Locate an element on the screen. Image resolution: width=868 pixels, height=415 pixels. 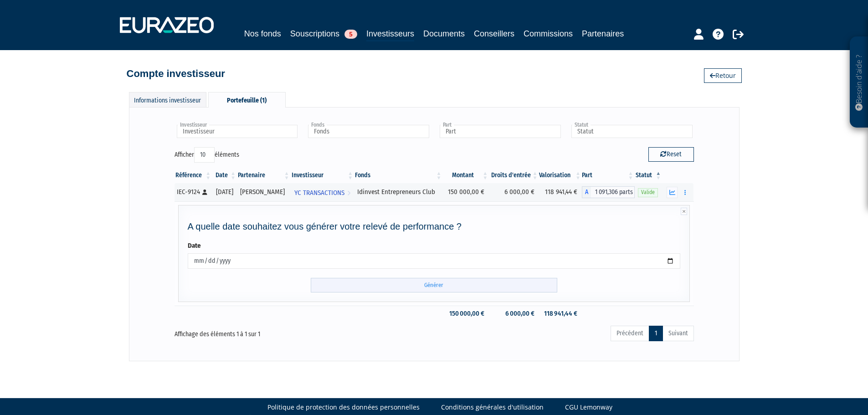
button: Reset is located at coordinates (671, 154).